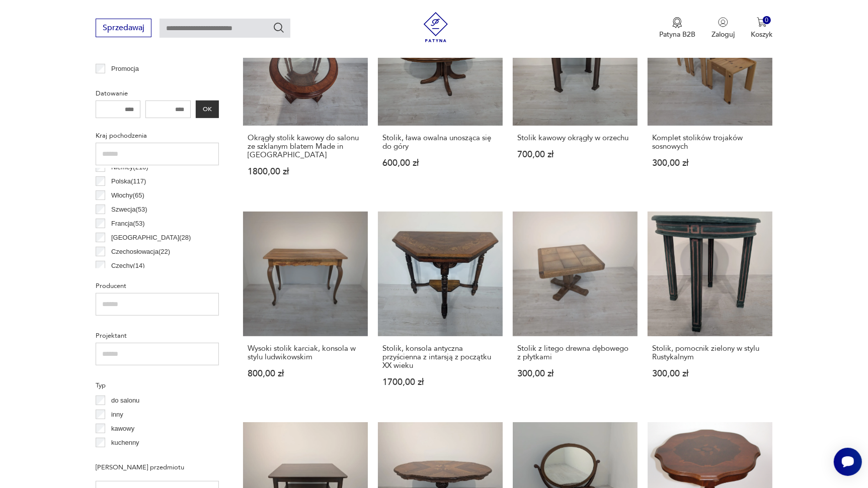 The height and width of the screenshot is (488, 868). Describe the element at coordinates (157, 136) in the screenshot. I see `p: Kraj pochodzenia` at that location.